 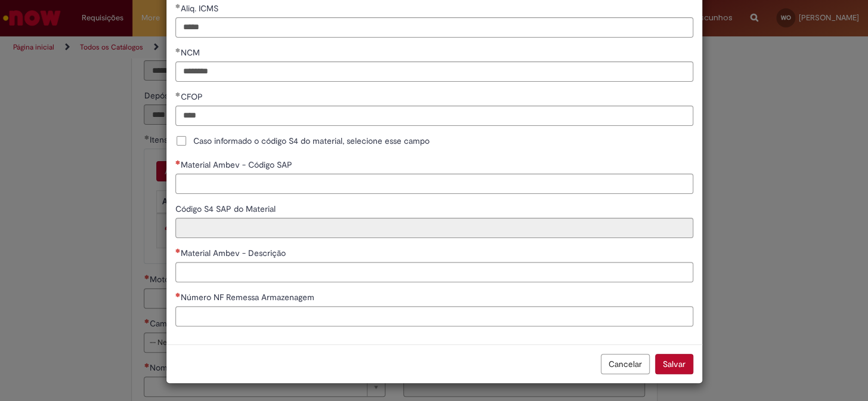 I want to click on input: Material Ambev - Código SAP, so click(x=434, y=184).